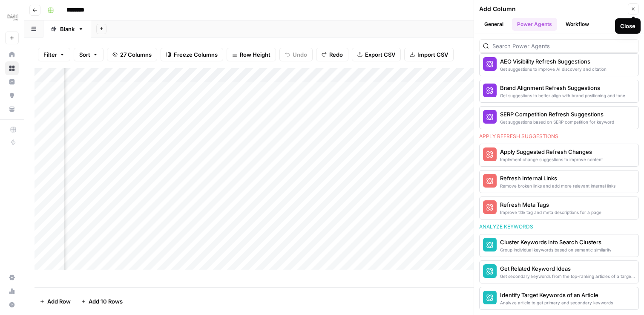  I want to click on button: Export CSV, so click(376, 55).